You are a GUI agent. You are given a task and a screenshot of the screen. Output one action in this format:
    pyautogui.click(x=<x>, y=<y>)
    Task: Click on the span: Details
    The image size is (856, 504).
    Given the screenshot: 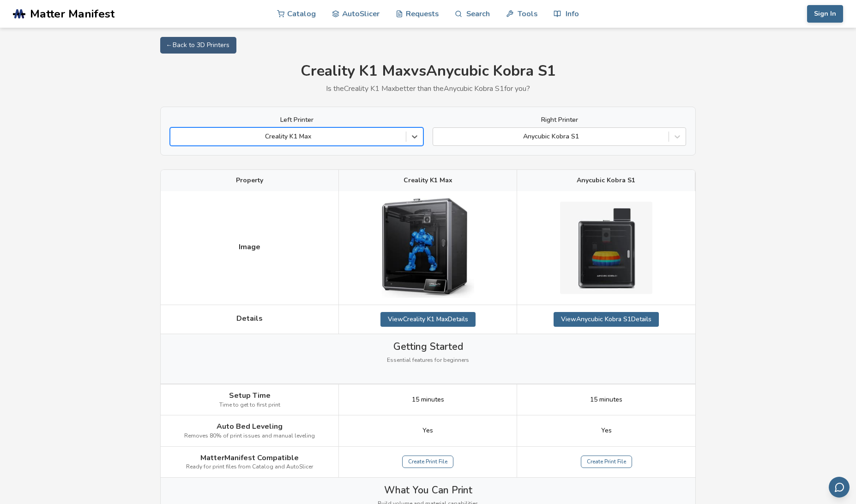 What is the action you would take?
    pyautogui.click(x=249, y=319)
    